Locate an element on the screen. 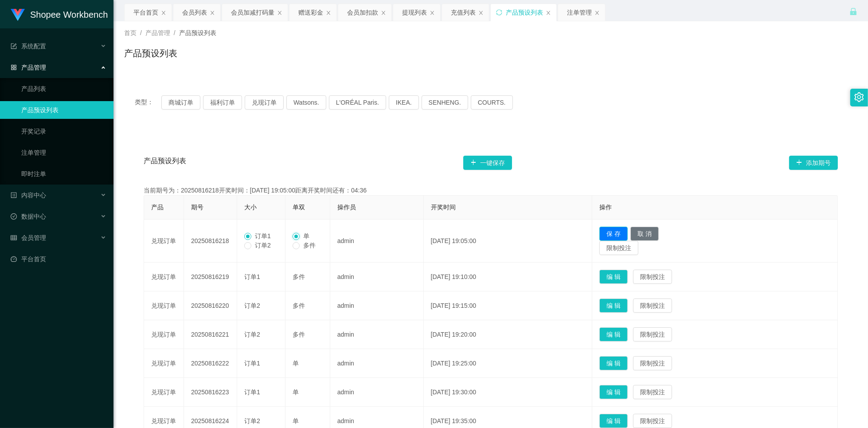 Image resolution: width=868 pixels, height=428 pixels. div: 会员加扣款 is located at coordinates (363, 12).